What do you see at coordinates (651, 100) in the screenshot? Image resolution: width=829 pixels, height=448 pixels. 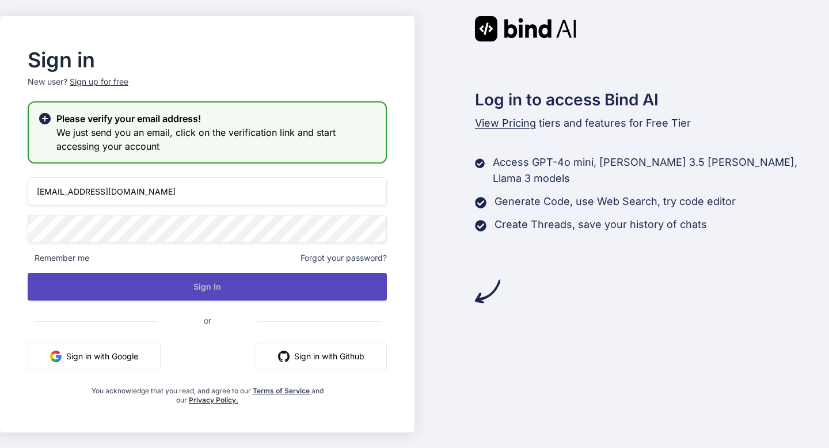 I see `h2: Log in to access Bind AI` at bounding box center [651, 100].